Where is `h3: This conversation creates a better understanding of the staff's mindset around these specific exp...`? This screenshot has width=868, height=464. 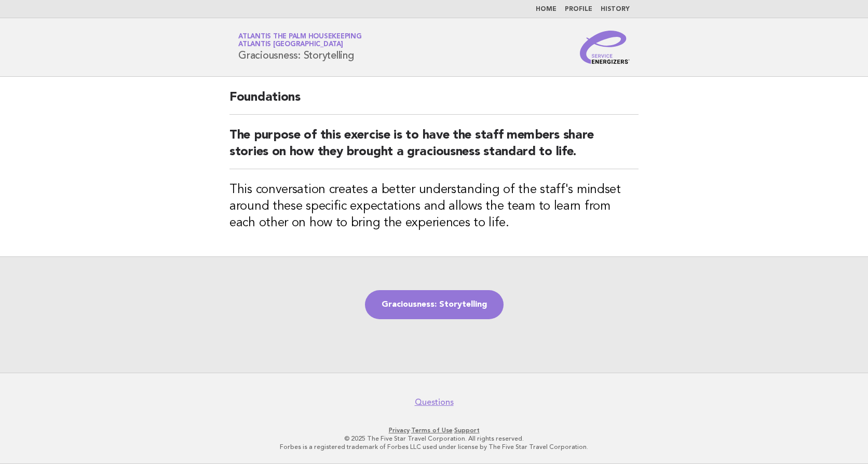 h3: This conversation creates a better understanding of the staff's mindset around these specific exp... is located at coordinates (434, 207).